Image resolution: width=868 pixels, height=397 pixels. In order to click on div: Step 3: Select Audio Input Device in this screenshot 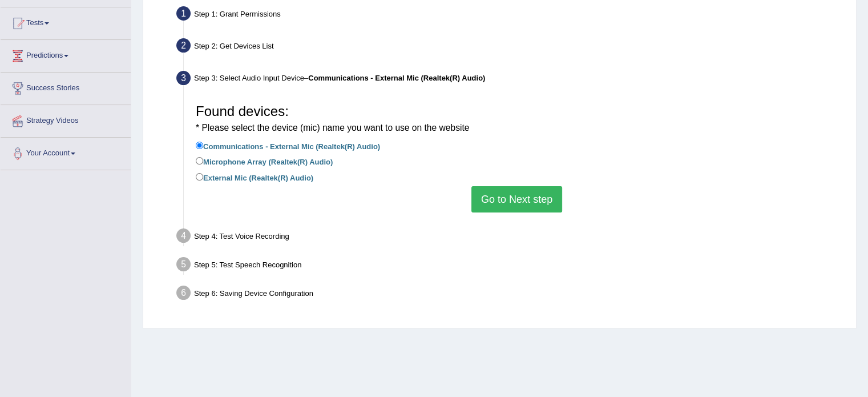, I will do `click(511, 80)`.